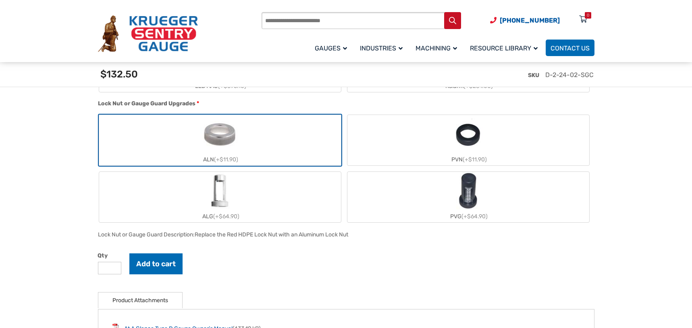 The image size is (692, 328). Describe the element at coordinates (333, 48) in the screenshot. I see `a: Gauges` at that location.